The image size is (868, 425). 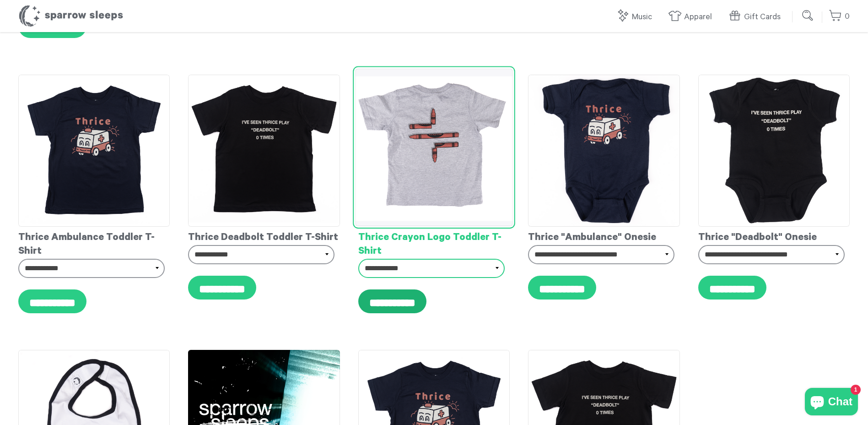 What do you see at coordinates (636, 17) in the screenshot?
I see `a: Music` at bounding box center [636, 17].